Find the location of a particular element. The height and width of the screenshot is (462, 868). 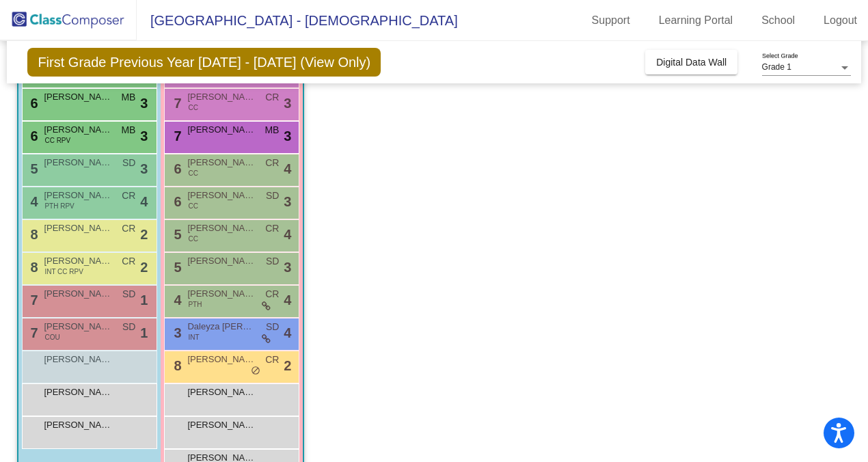

span: CC RPV is located at coordinates (57, 140).